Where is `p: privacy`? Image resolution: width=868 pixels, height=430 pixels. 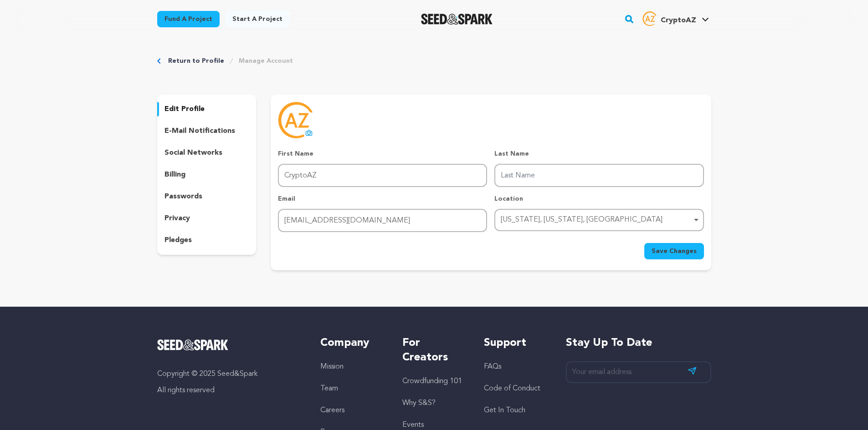 p: privacy is located at coordinates (177, 218).